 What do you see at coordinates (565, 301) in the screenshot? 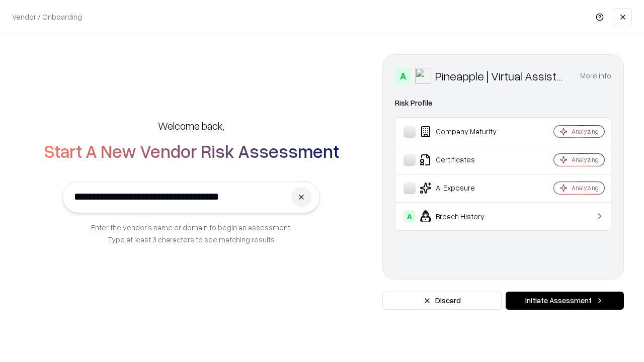
I see `button: Initiate Assessment` at bounding box center [565, 301].